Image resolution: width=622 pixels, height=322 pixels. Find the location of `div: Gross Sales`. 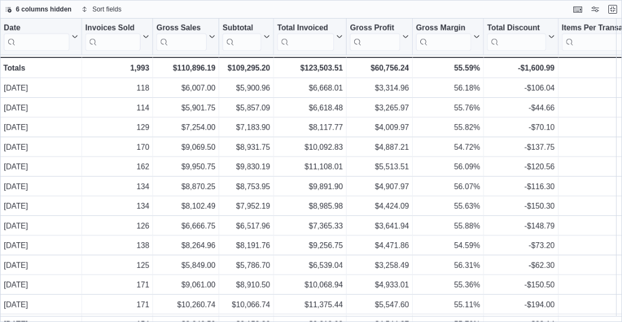

div: Gross Sales is located at coordinates (181, 28).